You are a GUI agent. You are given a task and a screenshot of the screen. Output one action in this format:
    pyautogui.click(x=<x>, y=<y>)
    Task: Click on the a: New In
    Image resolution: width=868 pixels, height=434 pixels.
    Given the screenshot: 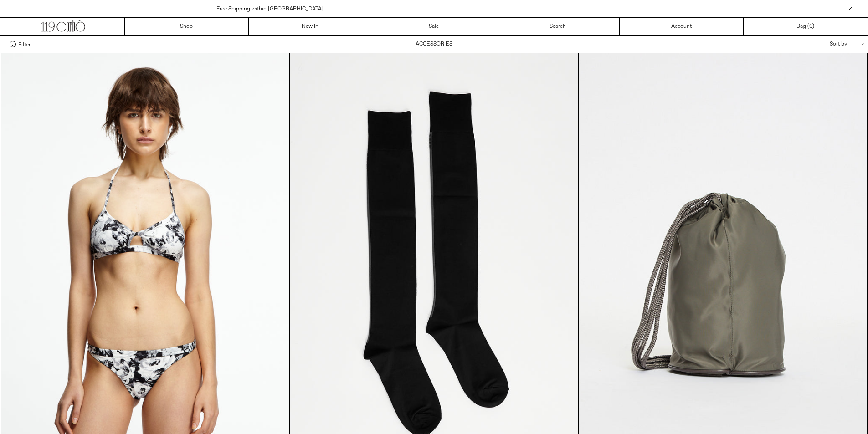 What is the action you would take?
    pyautogui.click(x=311, y=27)
    